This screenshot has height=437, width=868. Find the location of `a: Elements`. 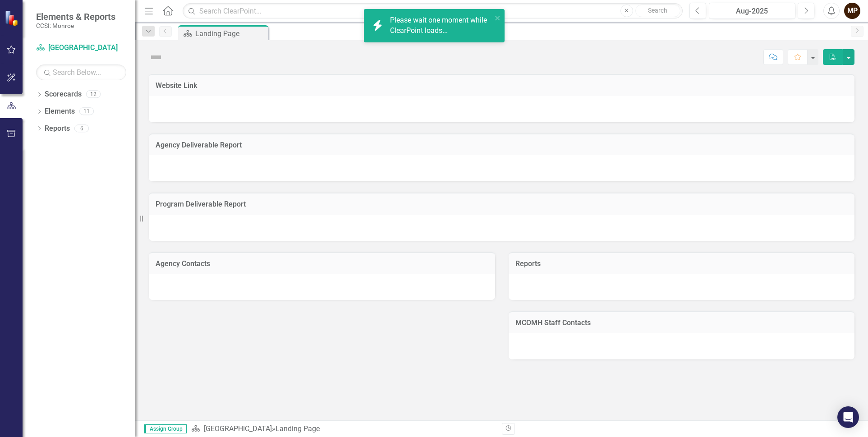

a: Elements is located at coordinates (60, 111).